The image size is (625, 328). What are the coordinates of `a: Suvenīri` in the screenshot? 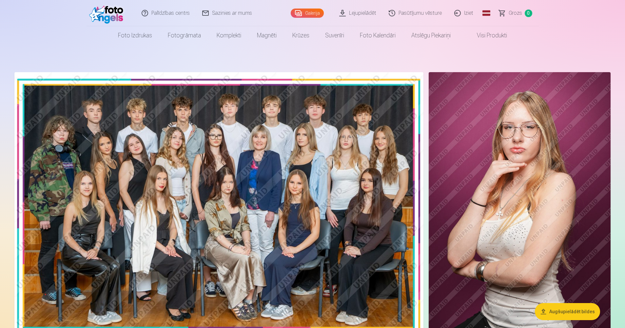 It's located at (335, 35).